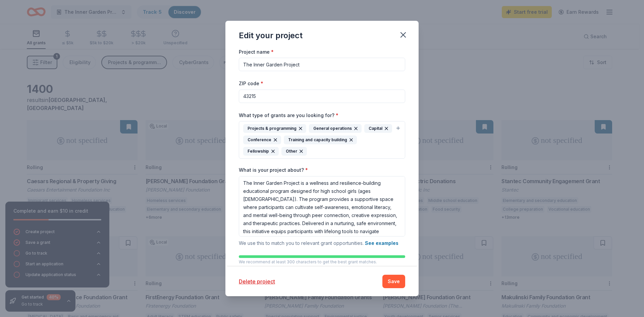  What do you see at coordinates (335, 128) in the screenshot?
I see `div: General operations` at bounding box center [335, 128].